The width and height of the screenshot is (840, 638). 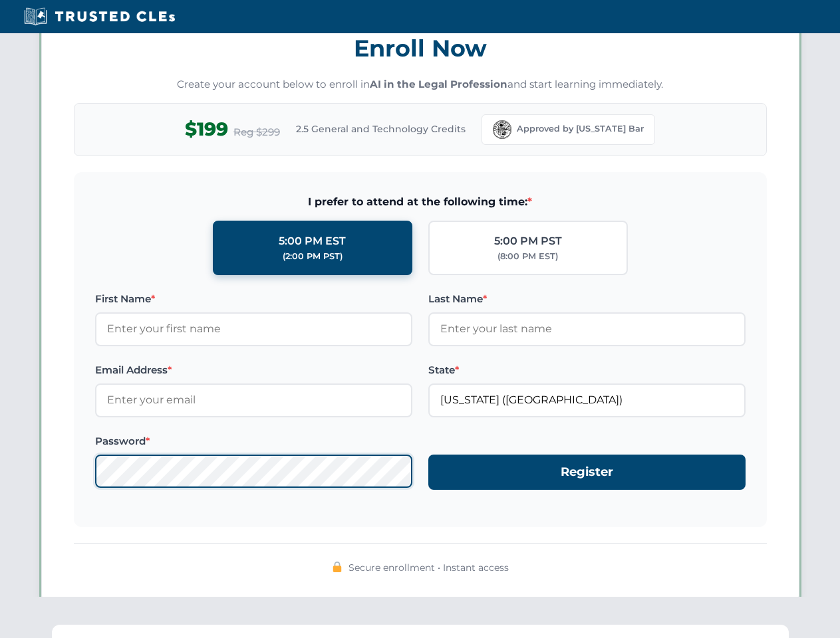 I want to click on label: Email Address, so click(x=254, y=370).